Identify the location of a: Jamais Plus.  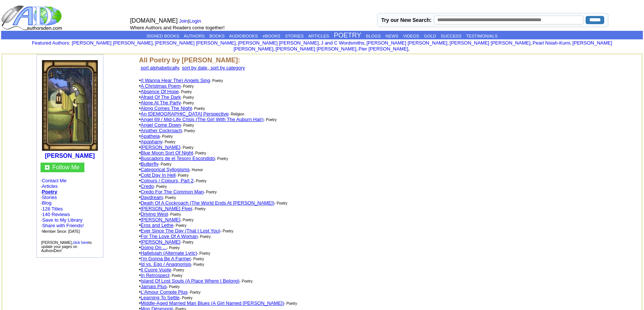
(153, 286).